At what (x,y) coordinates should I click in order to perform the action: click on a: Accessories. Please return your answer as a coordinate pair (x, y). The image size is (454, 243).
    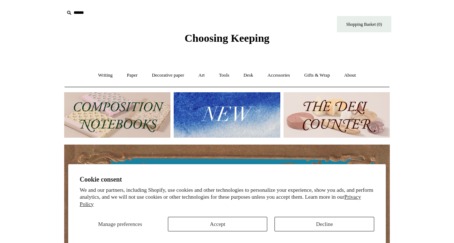
    Looking at the image, I should click on (279, 75).